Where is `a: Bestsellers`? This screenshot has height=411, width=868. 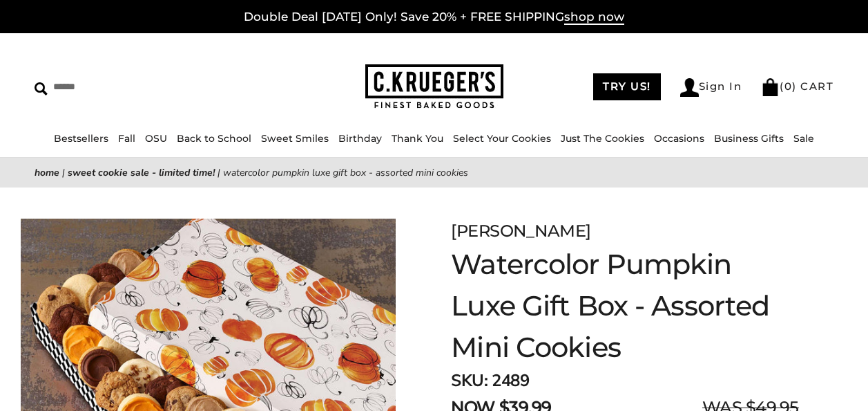 a: Bestsellers is located at coordinates (81, 138).